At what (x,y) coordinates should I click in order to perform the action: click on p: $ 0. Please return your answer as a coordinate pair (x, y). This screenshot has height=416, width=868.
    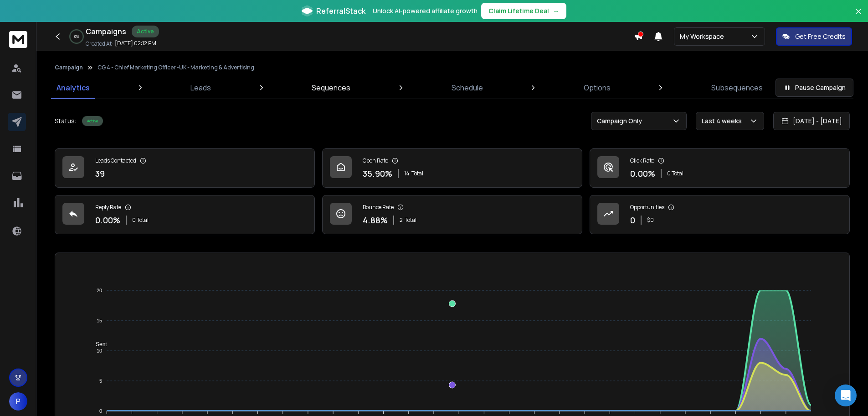
    Looking at the image, I should click on (650, 220).